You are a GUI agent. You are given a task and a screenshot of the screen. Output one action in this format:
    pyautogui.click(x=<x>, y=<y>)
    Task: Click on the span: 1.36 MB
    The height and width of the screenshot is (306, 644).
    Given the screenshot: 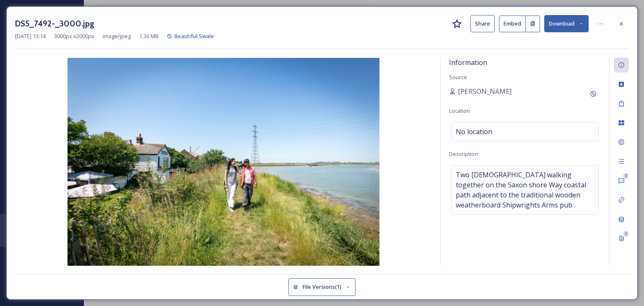 What is the action you would take?
    pyautogui.click(x=149, y=36)
    